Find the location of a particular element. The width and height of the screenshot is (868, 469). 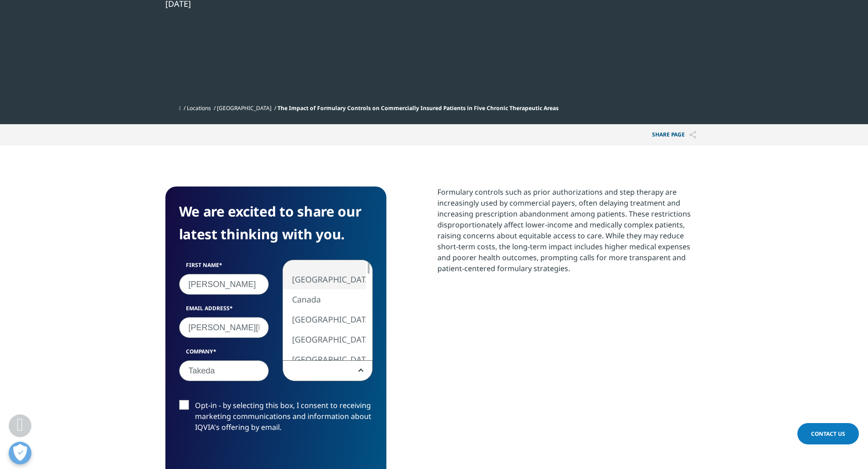

a: Locations is located at coordinates (199, 108).